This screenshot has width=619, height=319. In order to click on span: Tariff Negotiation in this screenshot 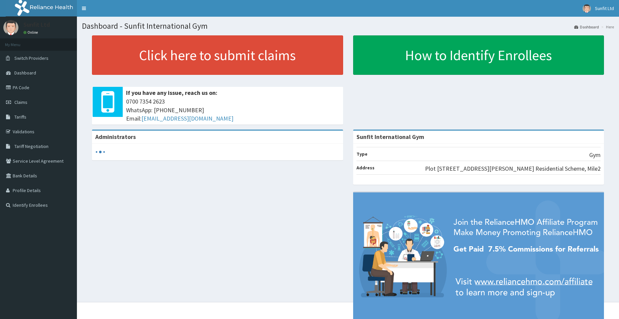, I will do `click(31, 146)`.